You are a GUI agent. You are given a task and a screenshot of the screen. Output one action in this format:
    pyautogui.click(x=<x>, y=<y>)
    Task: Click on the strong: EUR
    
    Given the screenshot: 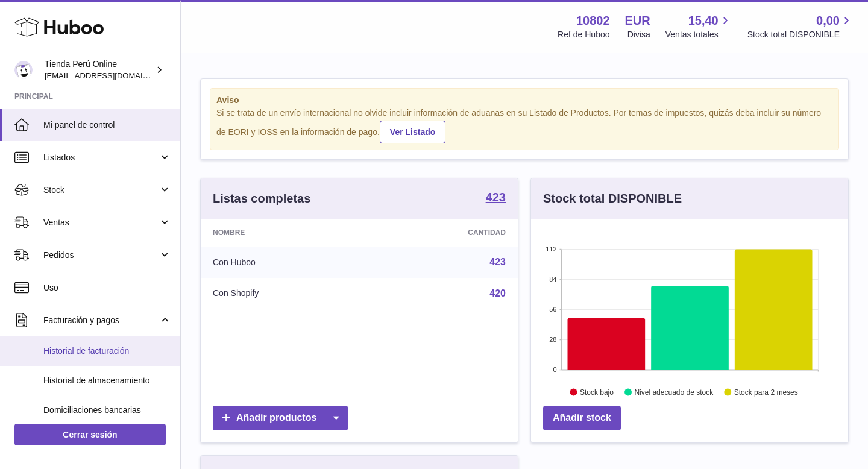 What is the action you would take?
    pyautogui.click(x=638, y=20)
    